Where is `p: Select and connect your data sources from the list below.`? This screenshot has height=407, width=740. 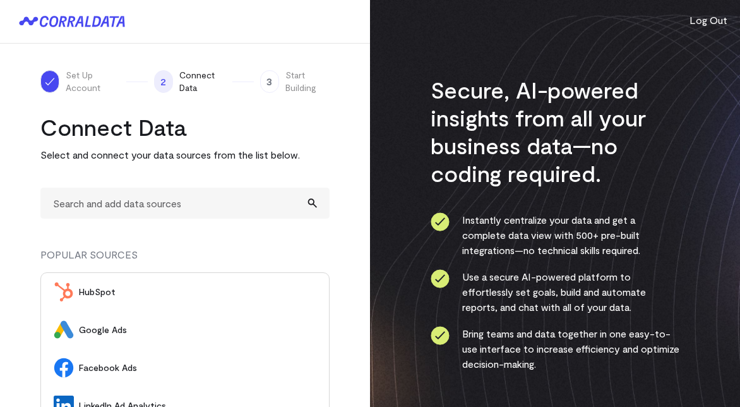 p: Select and connect your data sources from the list below. is located at coordinates (185, 155).